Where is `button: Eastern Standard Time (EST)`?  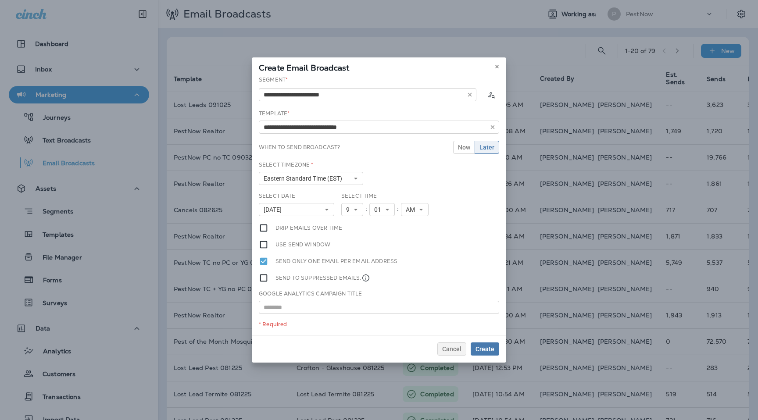
button: Eastern Standard Time (EST) is located at coordinates (311, 178).